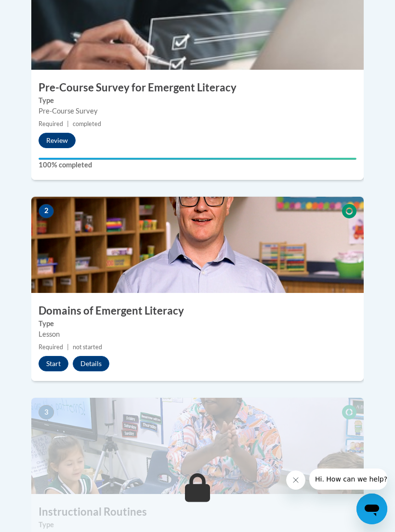 This screenshot has height=532, width=395. What do you see at coordinates (88, 347) in the screenshot?
I see `span: not started` at bounding box center [88, 347].